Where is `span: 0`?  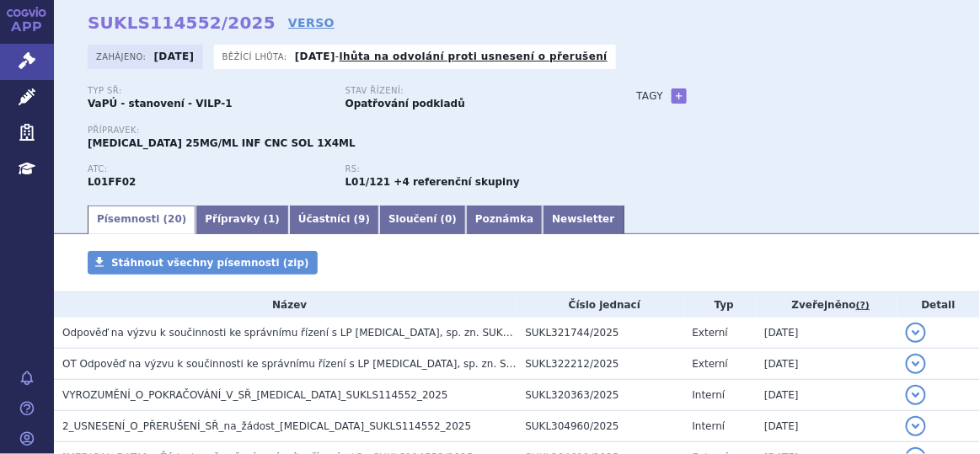
span: 0 is located at coordinates (448, 219).